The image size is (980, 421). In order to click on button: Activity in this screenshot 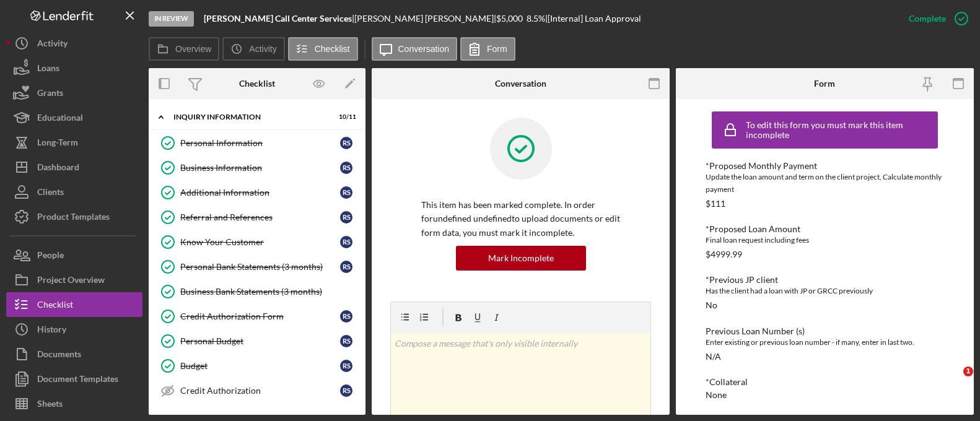, I will do `click(74, 44)`.